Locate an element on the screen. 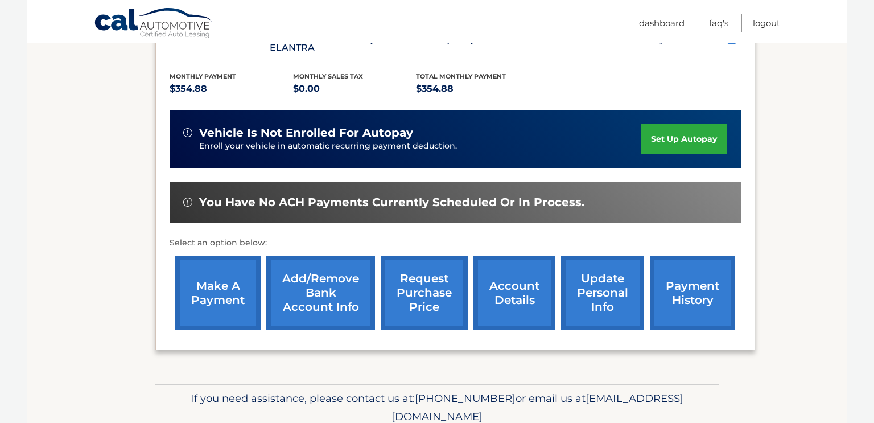 Image resolution: width=874 pixels, height=423 pixels. a: Add/Remove bank account info is located at coordinates (320, 293).